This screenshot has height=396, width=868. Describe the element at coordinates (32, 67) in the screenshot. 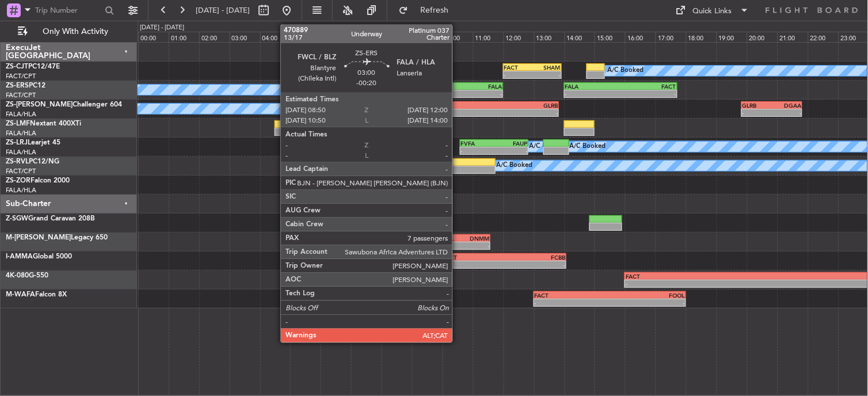

I see `a: ZS-CJTPC12/47E` at that location.